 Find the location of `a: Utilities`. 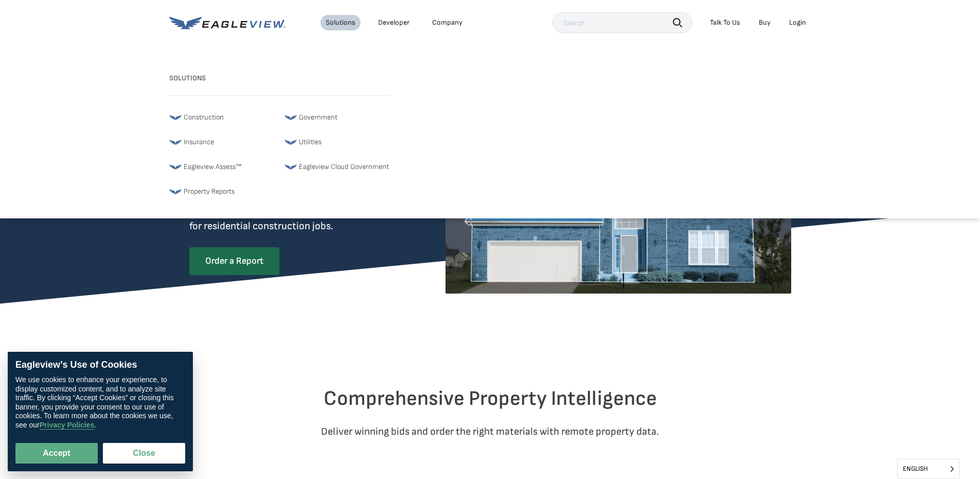

a: Utilities is located at coordinates (337, 142).